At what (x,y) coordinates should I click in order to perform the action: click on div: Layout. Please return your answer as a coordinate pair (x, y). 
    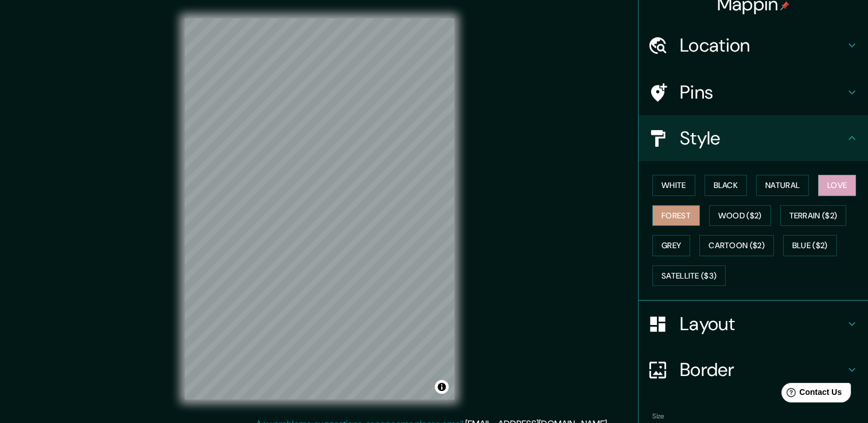
    Looking at the image, I should click on (754, 324).